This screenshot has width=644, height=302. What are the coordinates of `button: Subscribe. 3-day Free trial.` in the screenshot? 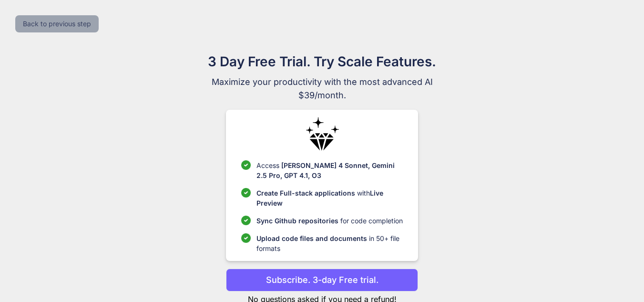 It's located at (322, 280).